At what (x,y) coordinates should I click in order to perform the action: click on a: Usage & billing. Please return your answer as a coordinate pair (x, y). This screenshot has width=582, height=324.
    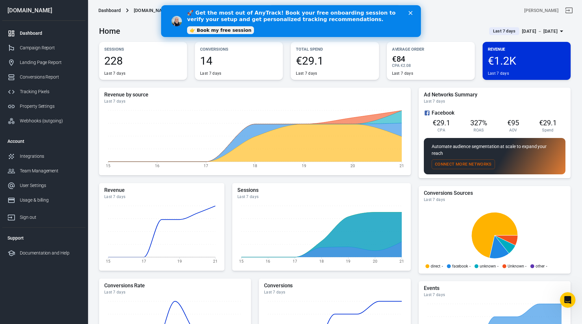
    Looking at the image, I should click on (44, 200).